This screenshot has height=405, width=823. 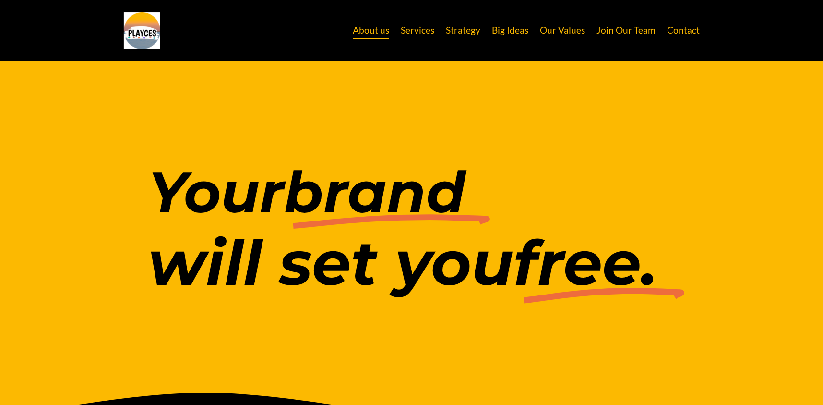 I want to click on a: About us, so click(x=371, y=31).